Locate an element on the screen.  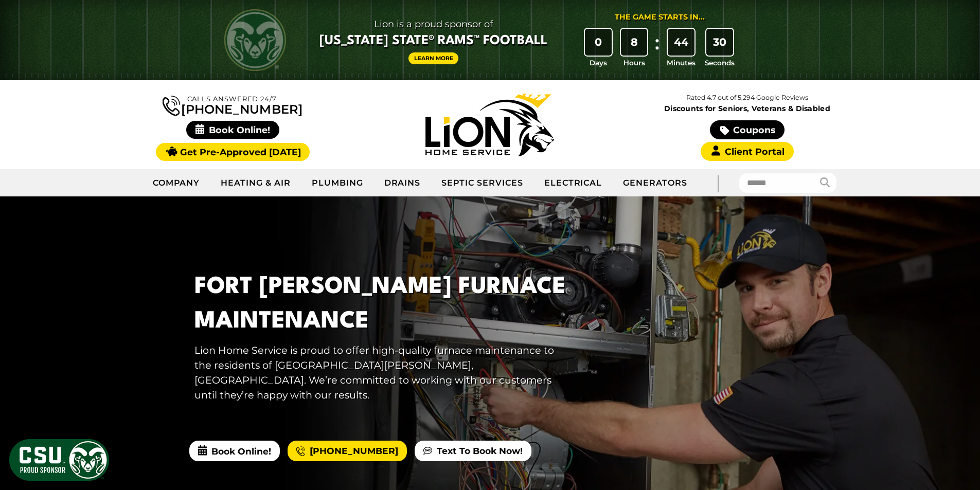
div: 0 is located at coordinates (598, 42).